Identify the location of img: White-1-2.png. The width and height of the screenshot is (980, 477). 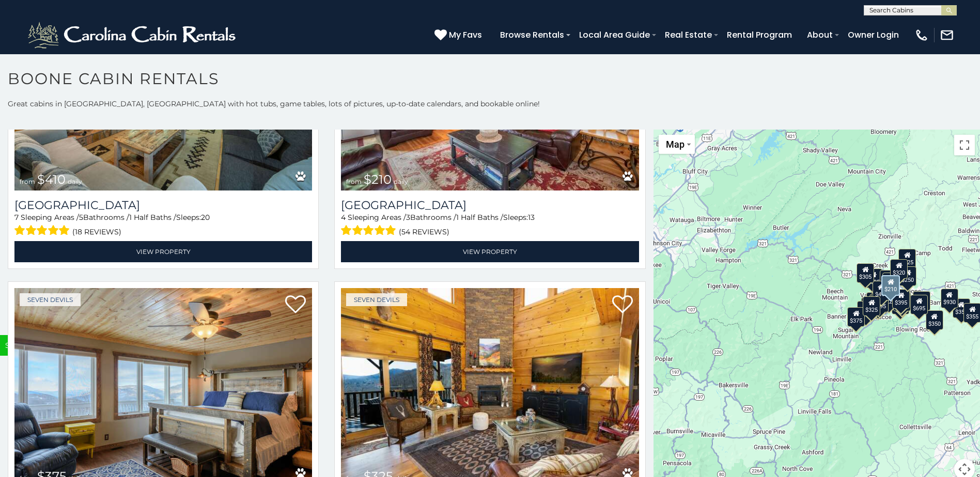
(133, 35).